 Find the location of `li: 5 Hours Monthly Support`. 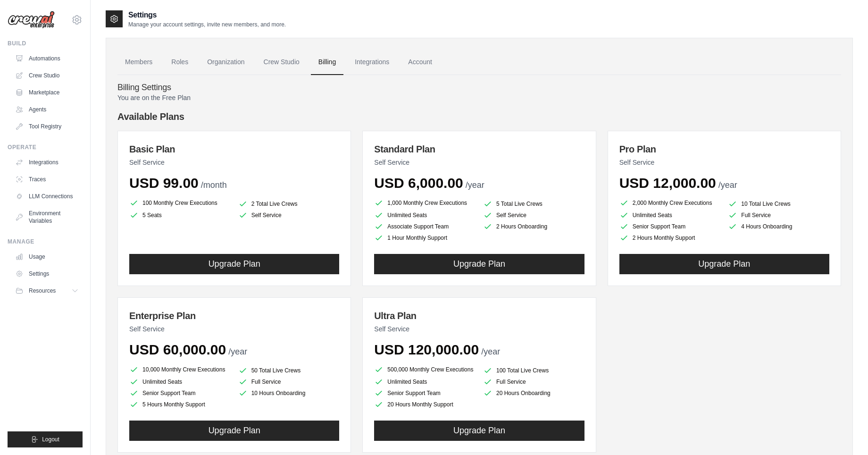

li: 5 Hours Monthly Support is located at coordinates (180, 405).